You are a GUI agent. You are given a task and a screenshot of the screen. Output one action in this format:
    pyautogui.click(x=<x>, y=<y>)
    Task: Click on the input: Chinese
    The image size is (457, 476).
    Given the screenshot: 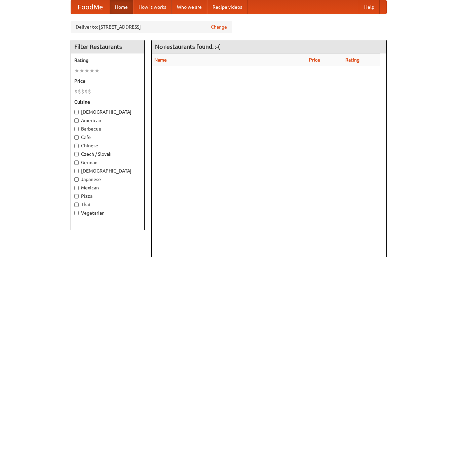 What is the action you would take?
    pyautogui.click(x=76, y=146)
    